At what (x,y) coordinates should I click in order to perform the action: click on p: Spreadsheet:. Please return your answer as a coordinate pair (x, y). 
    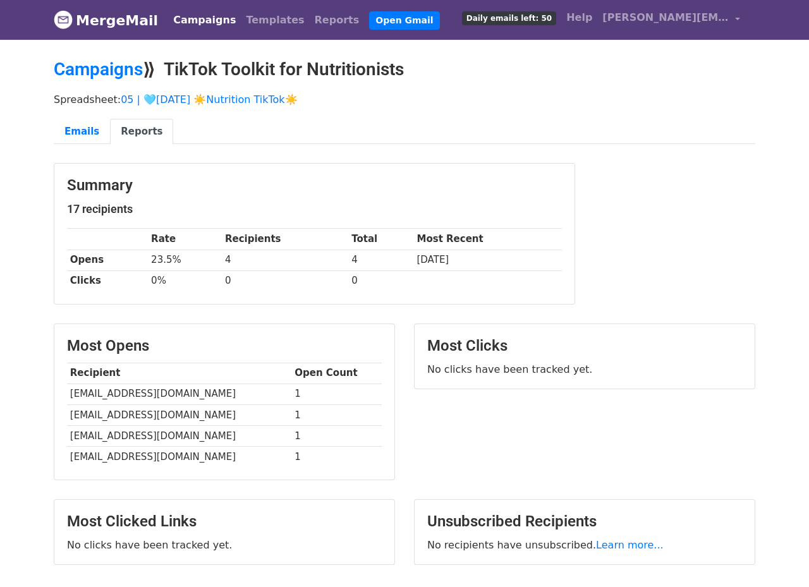
    Looking at the image, I should click on (404, 99).